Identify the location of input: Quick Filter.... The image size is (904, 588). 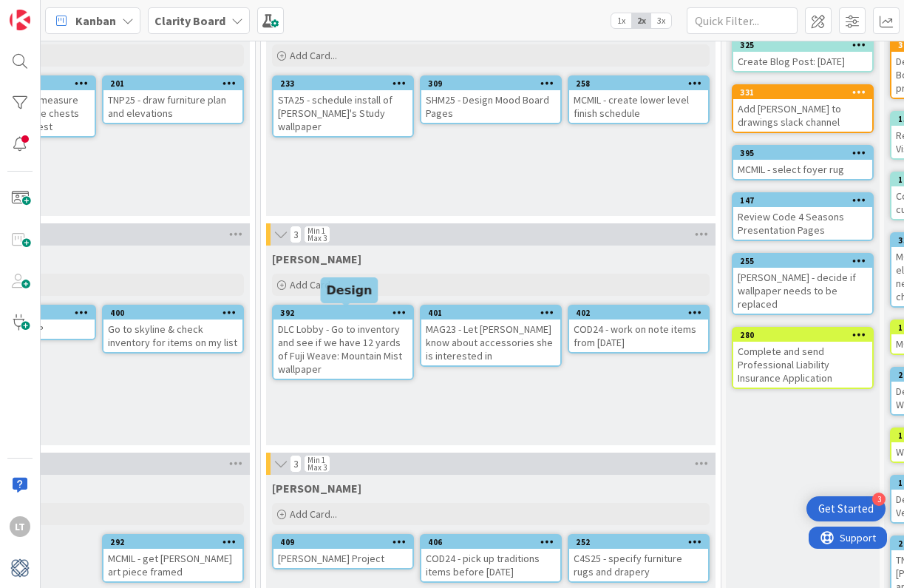
(742, 21).